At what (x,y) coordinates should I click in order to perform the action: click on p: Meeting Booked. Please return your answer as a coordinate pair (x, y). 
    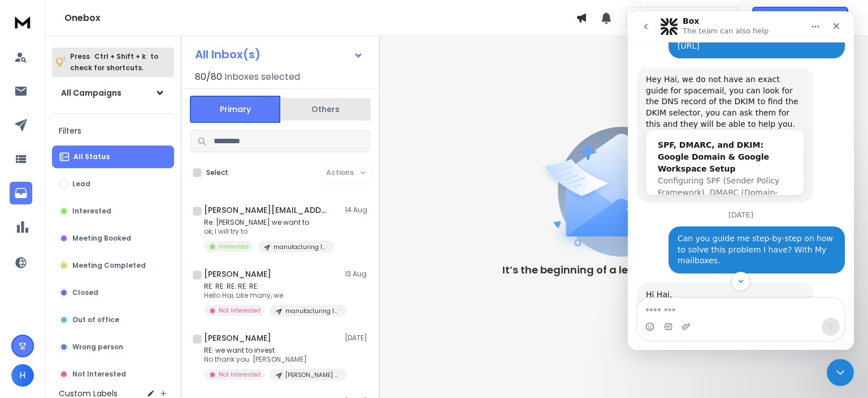
    Looking at the image, I should click on (102, 238).